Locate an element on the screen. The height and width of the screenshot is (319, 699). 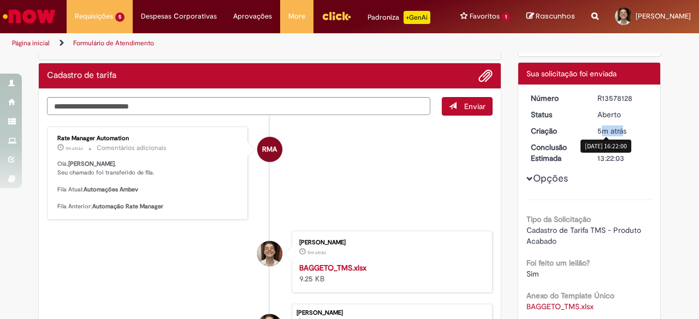
b: Foi feito um leilão? is located at coordinates (558, 263).